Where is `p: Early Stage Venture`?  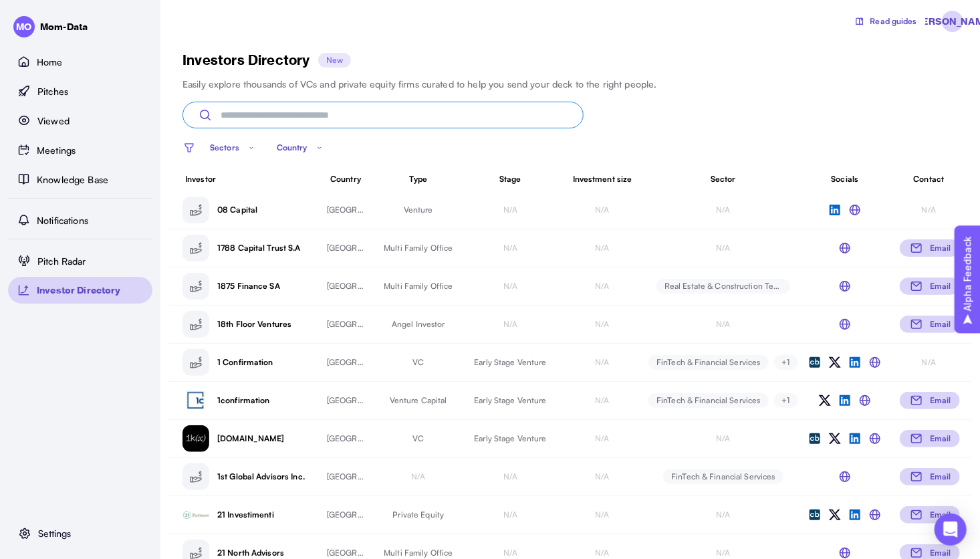 p: Early Stage Venture is located at coordinates (511, 362).